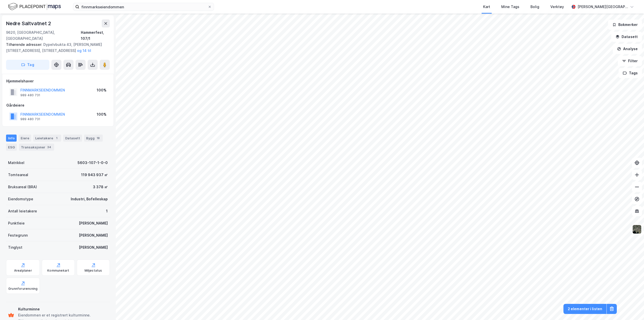  I want to click on button: Bokmerker, so click(625, 25).